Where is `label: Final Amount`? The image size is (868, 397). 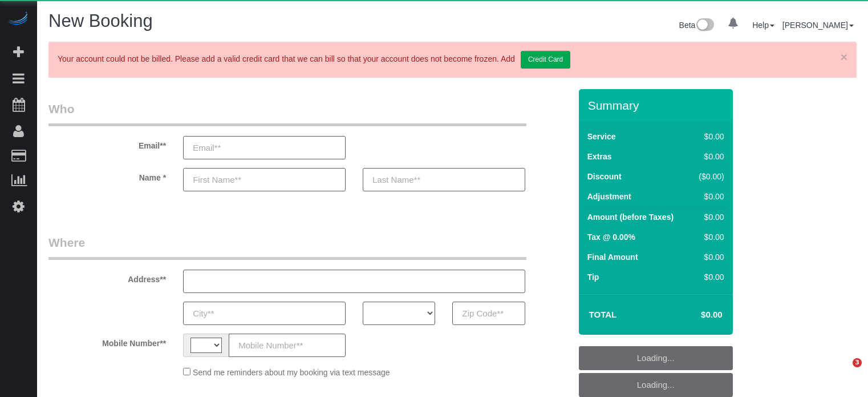
label: Final Amount is located at coordinates (613, 257).